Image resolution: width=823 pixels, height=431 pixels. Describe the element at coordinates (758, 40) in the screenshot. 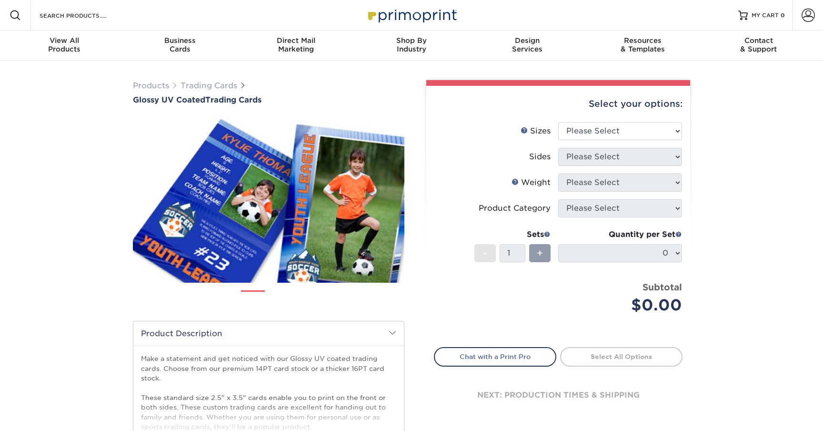

I see `span: Contact` at that location.